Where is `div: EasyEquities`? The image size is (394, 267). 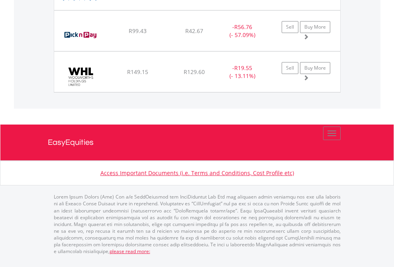
div: EasyEquities is located at coordinates (197, 143).